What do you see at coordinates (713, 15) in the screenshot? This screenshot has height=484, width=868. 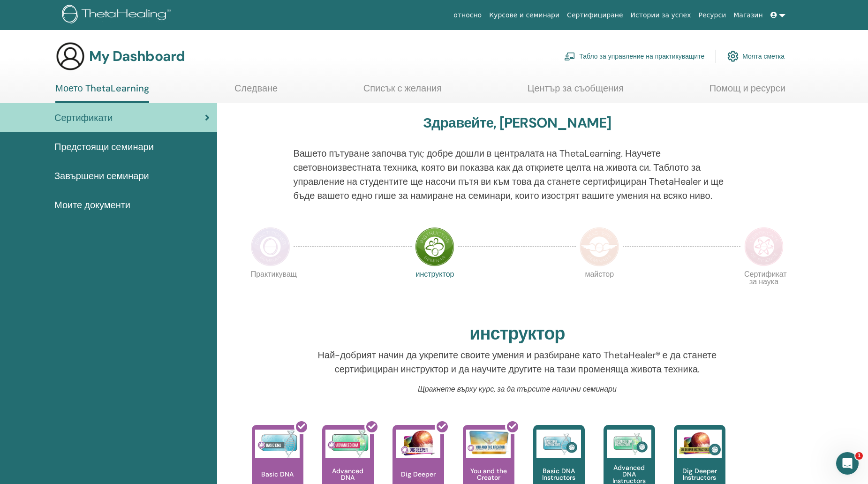 I see `a: Ресурси` at bounding box center [713, 15].